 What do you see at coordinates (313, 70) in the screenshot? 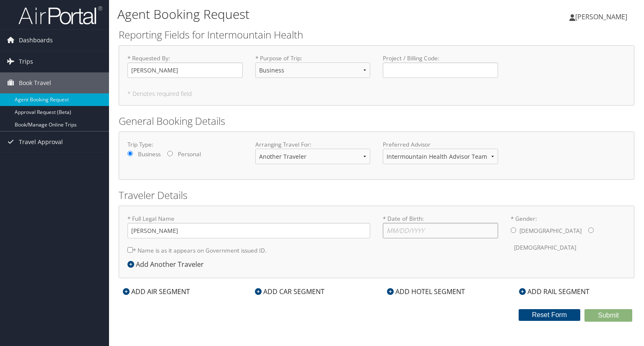
I see `select: * Purpose of Trip:` at bounding box center [313, 70].